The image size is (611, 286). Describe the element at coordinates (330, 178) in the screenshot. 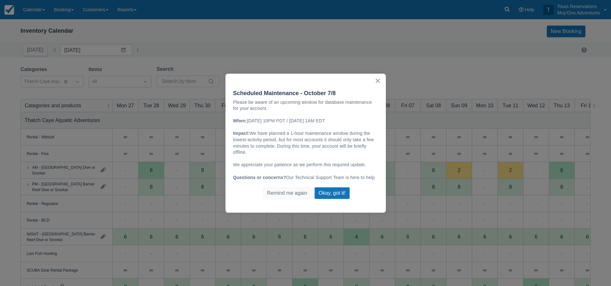

I see `span: Our Technical Support Team is here to help` at that location.